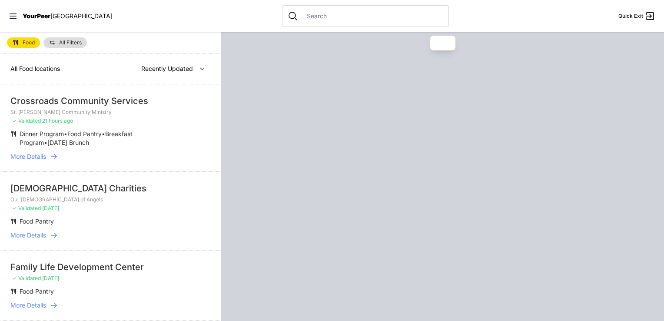 Image resolution: width=664 pixels, height=321 pixels. I want to click on span: Quick Exit, so click(631, 16).